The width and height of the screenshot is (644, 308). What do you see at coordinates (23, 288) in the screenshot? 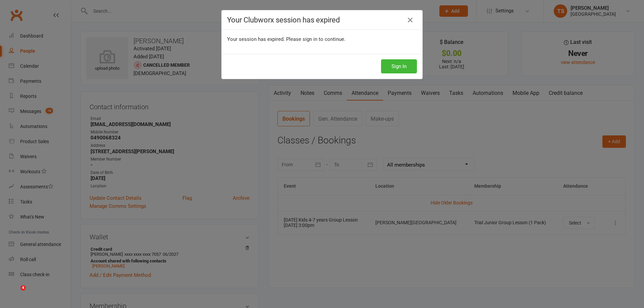
I see `span: 4` at bounding box center [23, 288].